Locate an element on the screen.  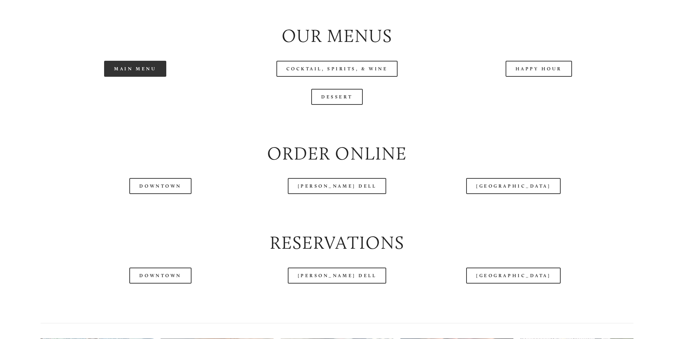
a: Cocktail, Spirits, & Wine is located at coordinates (337, 69).